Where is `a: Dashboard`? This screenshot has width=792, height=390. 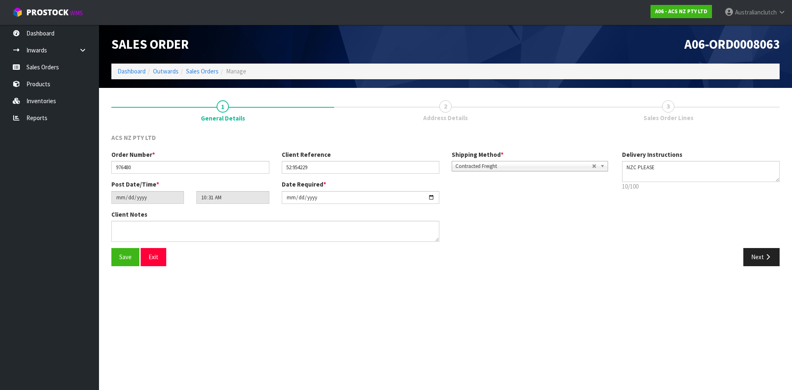 a: Dashboard is located at coordinates (132, 71).